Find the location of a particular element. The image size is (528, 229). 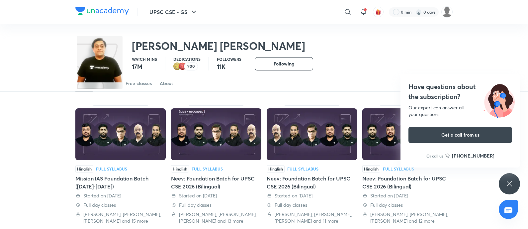

img: educator badge1 is located at coordinates (182, 66).